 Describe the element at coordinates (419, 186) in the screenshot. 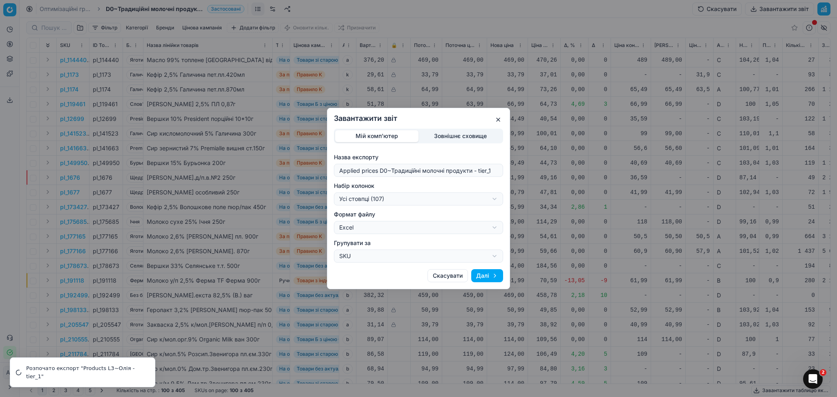

I see `label: Набір колонок` at that location.